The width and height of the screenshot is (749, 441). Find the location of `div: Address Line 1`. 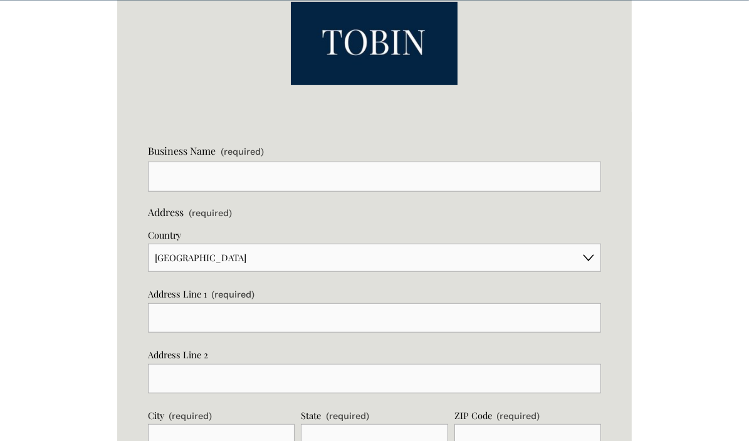

div: Address Line 1 is located at coordinates (374, 295).